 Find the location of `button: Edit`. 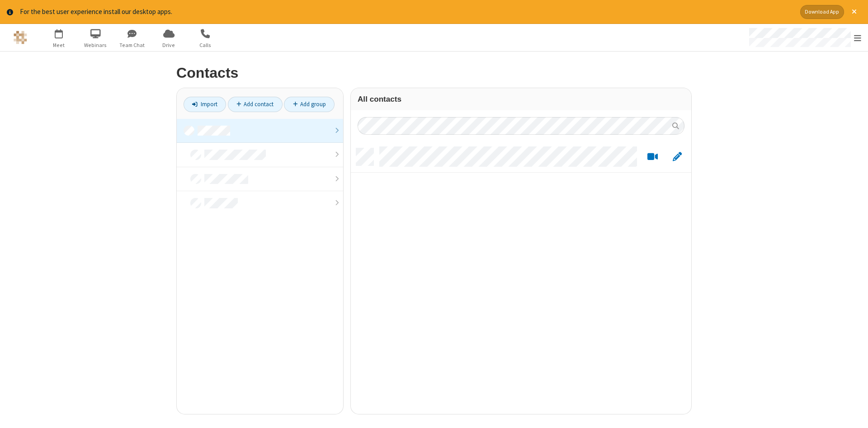

button: Edit is located at coordinates (677, 156).